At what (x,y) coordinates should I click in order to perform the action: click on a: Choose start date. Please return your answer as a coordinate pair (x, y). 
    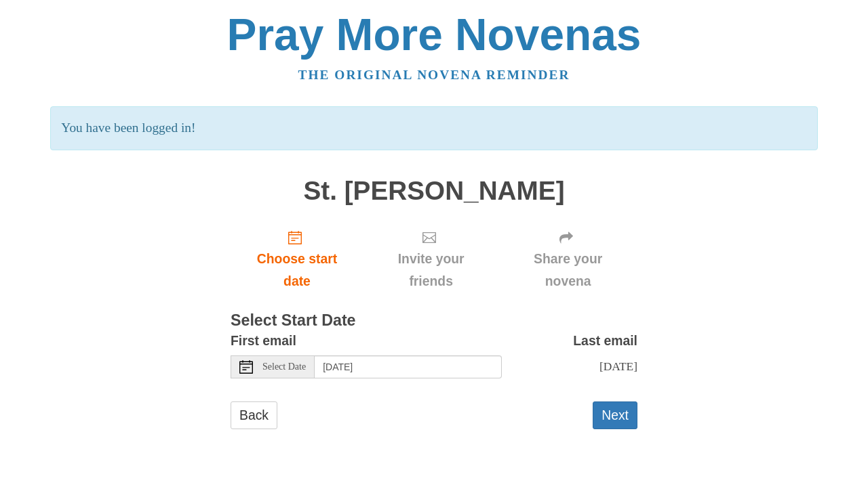
    Looking at the image, I should click on (297, 259).